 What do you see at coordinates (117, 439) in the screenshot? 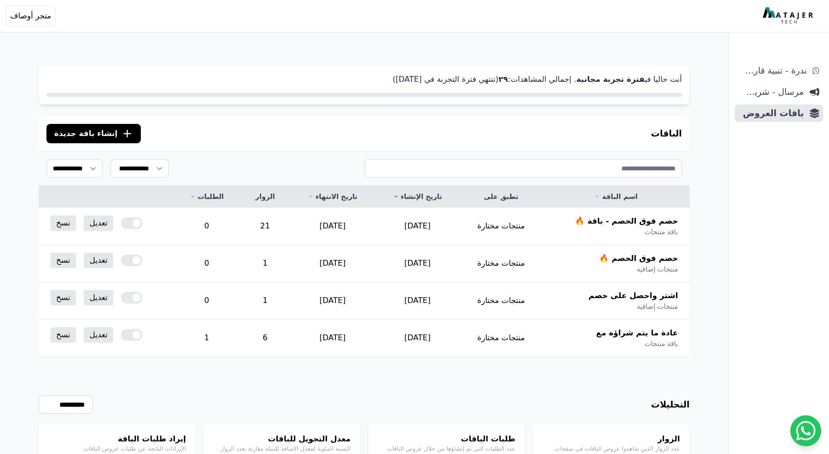
I see `h4: إيراد طلبات الباقة` at bounding box center [117, 439].